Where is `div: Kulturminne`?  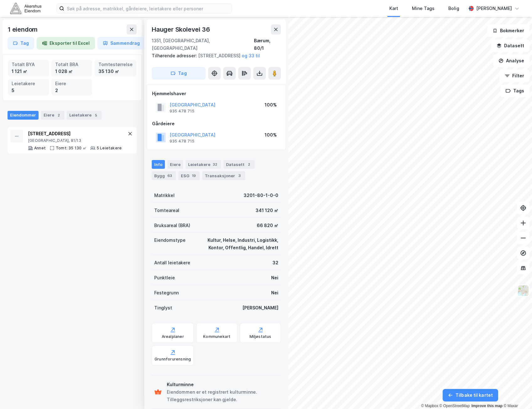 div: Kulturminne is located at coordinates (223, 385).